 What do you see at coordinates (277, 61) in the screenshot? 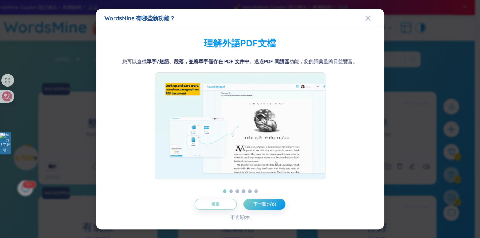
I see `font: PDF 閱讀器` at bounding box center [277, 61].